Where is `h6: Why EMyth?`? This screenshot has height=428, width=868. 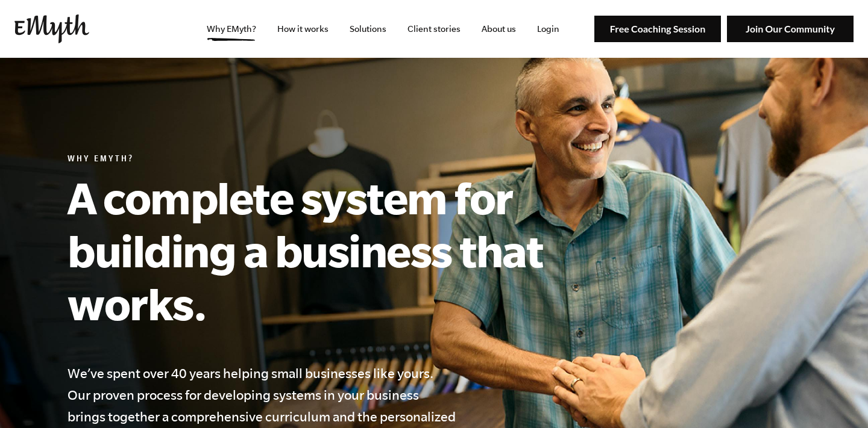
h6: Why EMyth? is located at coordinates (333, 160).